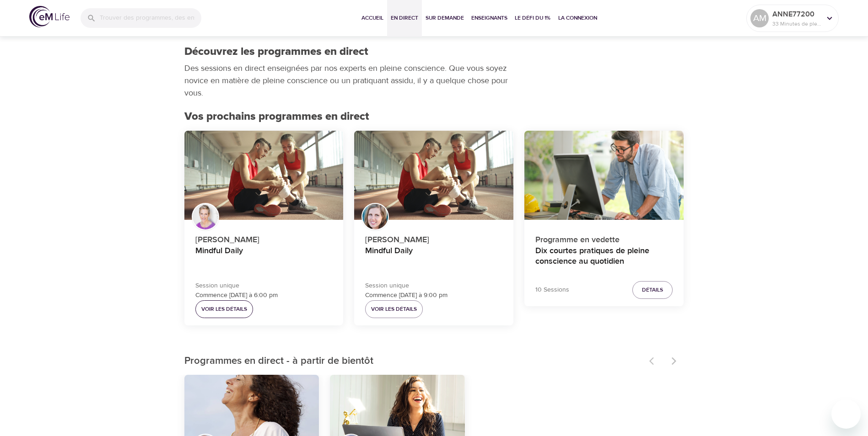 The image size is (868, 436). What do you see at coordinates (604, 175) in the screenshot?
I see `button: Dix courtes pratiques de pleine conscience au quotidien` at bounding box center [604, 175].